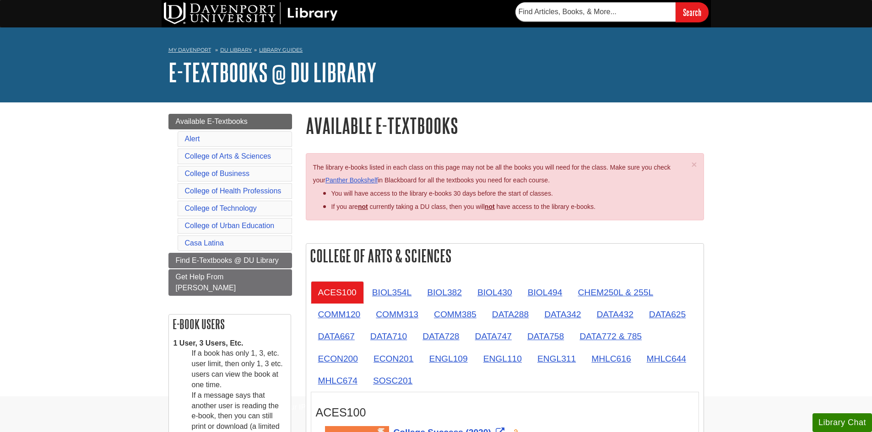  What do you see at coordinates (505, 413) in the screenshot?
I see `h3: ACES100` at bounding box center [505, 413].